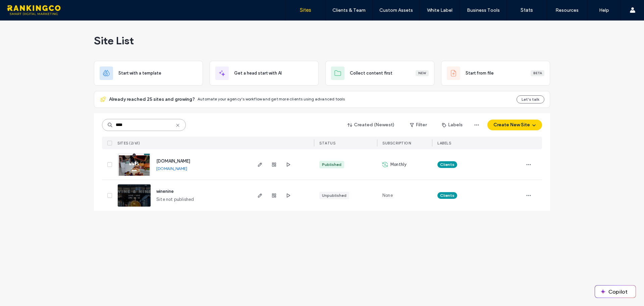 The height and width of the screenshot is (306, 644). What do you see at coordinates (271, 99) in the screenshot?
I see `span: Automate your agency's workflow and get more clients using advanced tools` at bounding box center [271, 99].